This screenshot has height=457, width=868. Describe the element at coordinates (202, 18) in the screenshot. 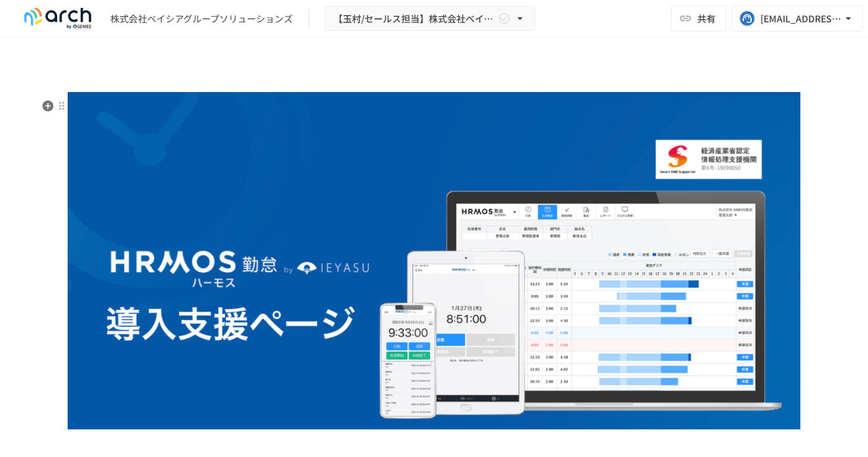

I see `div: 株式会社ベイシアグループソリューションズ` at that location.